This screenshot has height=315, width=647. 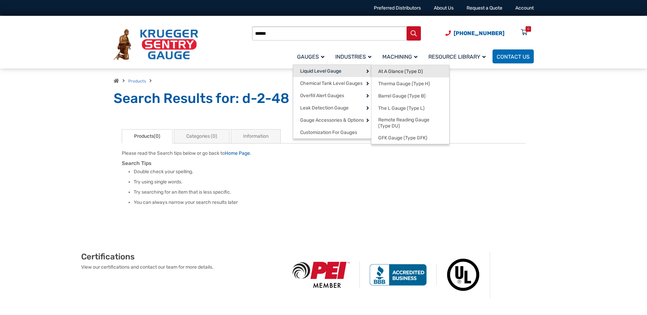 I want to click on a: Barrel Gauge (Type B), so click(x=410, y=96).